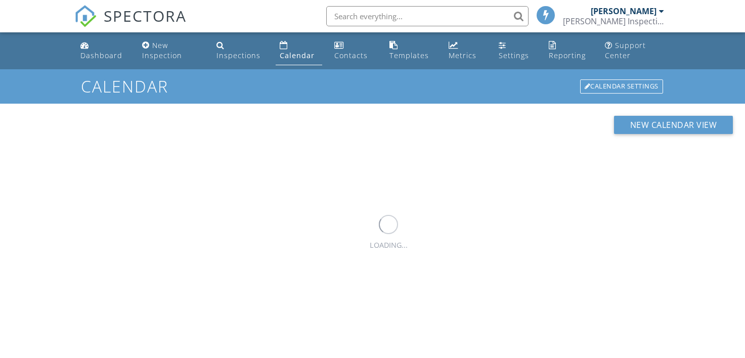  Describe the element at coordinates (674, 125) in the screenshot. I see `button: New Calendar View` at that location.